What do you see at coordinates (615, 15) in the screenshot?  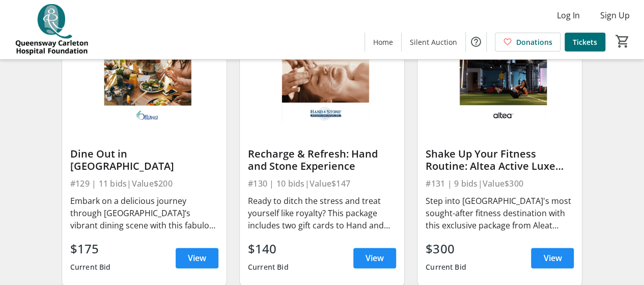 I see `button: Sign Up` at bounding box center [615, 15].